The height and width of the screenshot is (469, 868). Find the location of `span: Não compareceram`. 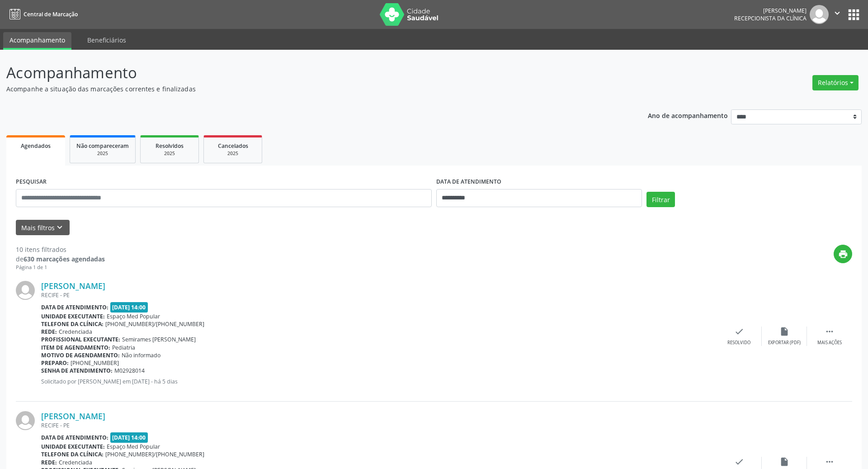

span: Não compareceram is located at coordinates (103, 146).